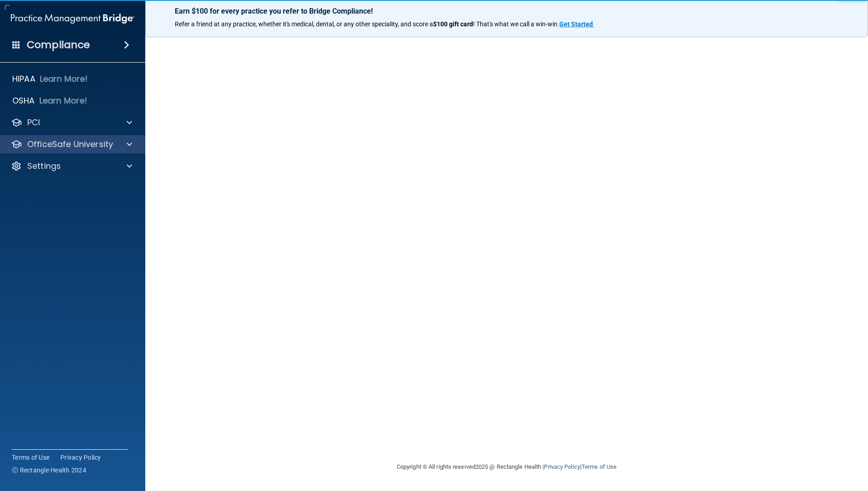 This screenshot has width=868, height=491. What do you see at coordinates (71, 144) in the screenshot?
I see `a: OfficeSafe University` at bounding box center [71, 144].